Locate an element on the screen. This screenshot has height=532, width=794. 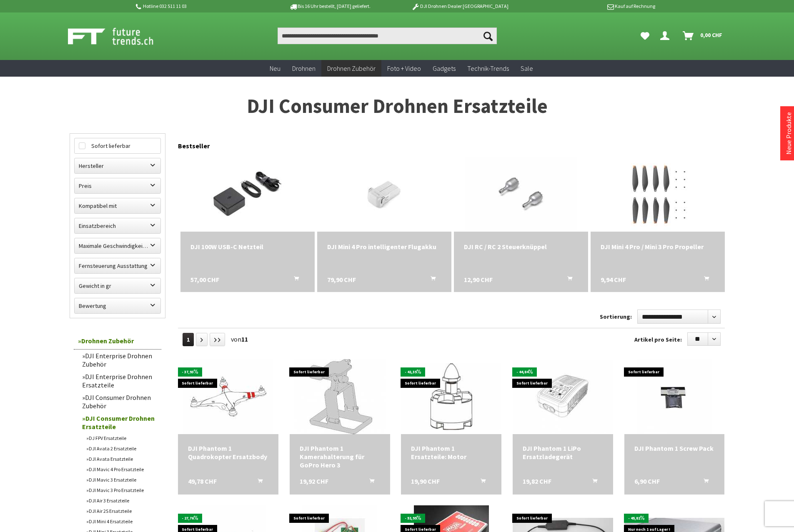
label: Gewicht in gr is located at coordinates (118, 286).